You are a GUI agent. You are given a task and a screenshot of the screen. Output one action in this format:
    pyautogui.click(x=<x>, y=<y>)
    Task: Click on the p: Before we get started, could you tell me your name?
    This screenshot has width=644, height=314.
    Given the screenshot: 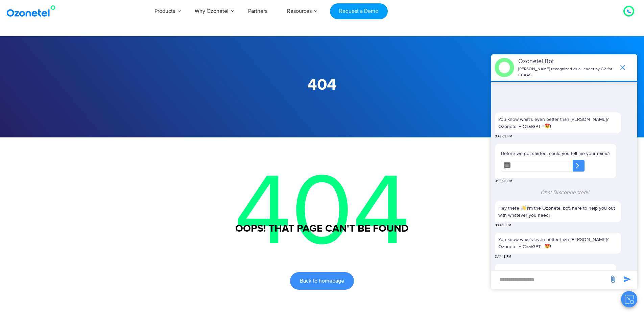 What is the action you would take?
    pyautogui.click(x=556, y=153)
    